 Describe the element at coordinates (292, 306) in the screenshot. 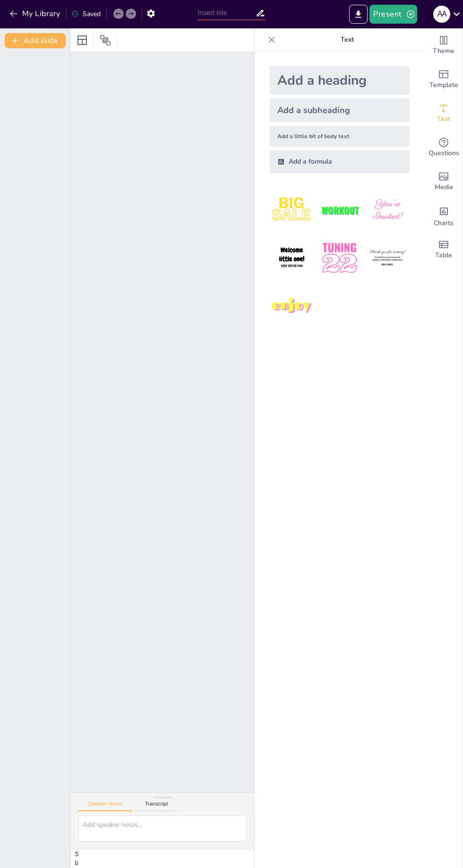

I see `img: 7.jpeg` at that location.